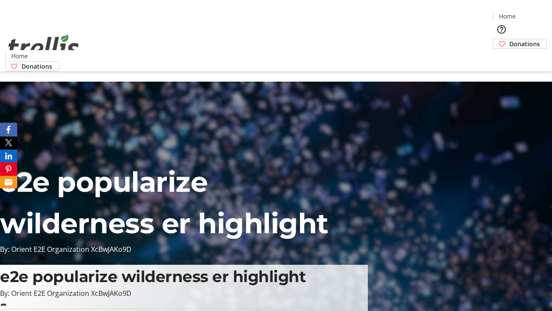 The width and height of the screenshot is (552, 311). What do you see at coordinates (502, 29) in the screenshot?
I see `button: Help` at bounding box center [502, 29].